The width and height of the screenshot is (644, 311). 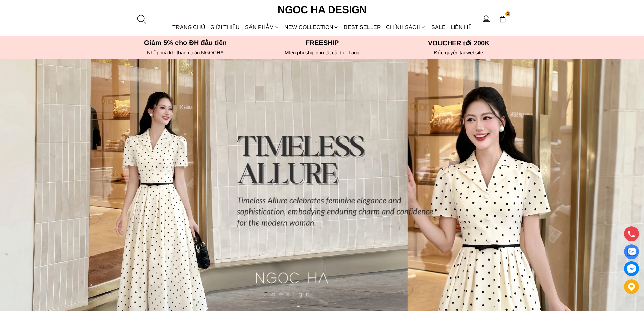 What do you see at coordinates (460, 27) in the screenshot?
I see `a: LIÊN HỆ` at bounding box center [460, 27].